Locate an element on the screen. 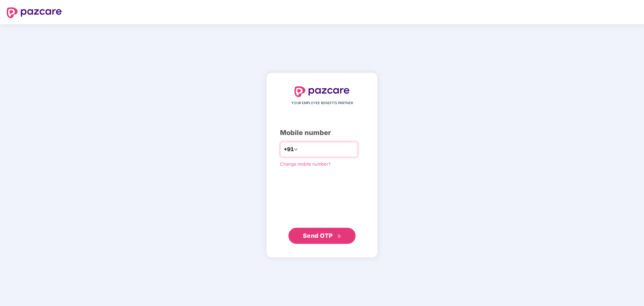 This screenshot has height=306, width=644. button: Send OTPdouble-right is located at coordinates (322, 236).